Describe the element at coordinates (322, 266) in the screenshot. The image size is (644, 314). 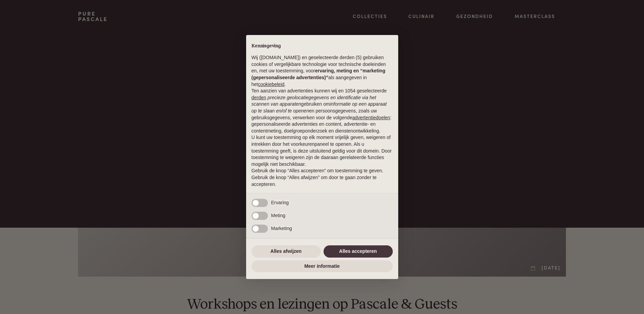
I see `button: Meer informatie` at that location.